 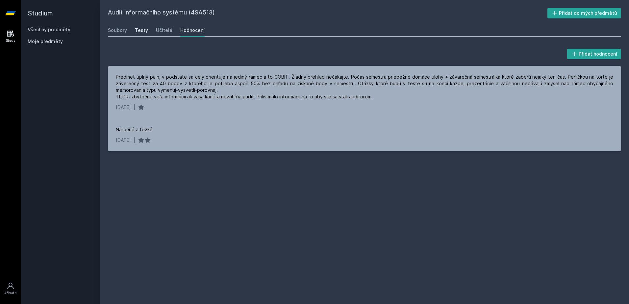 I want to click on a: Všechny předměty, so click(x=49, y=29).